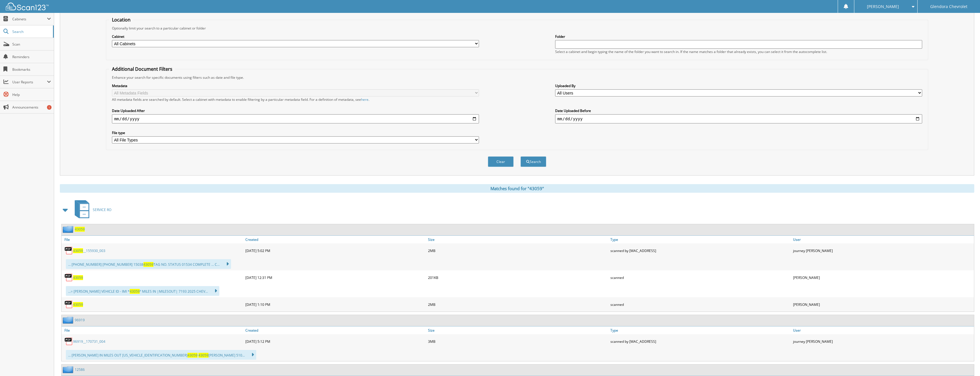  What do you see at coordinates (296, 133) in the screenshot?
I see `label: File type` at bounding box center [296, 133].